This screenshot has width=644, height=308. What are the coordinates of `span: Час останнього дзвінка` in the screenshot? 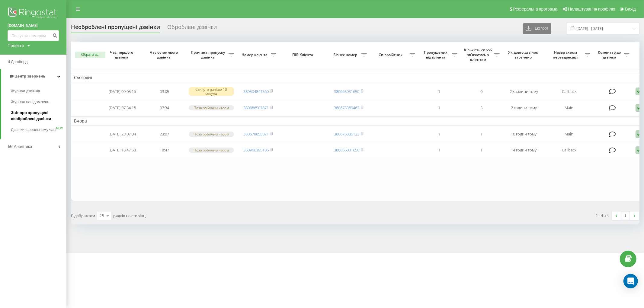 It's located at (165, 54).